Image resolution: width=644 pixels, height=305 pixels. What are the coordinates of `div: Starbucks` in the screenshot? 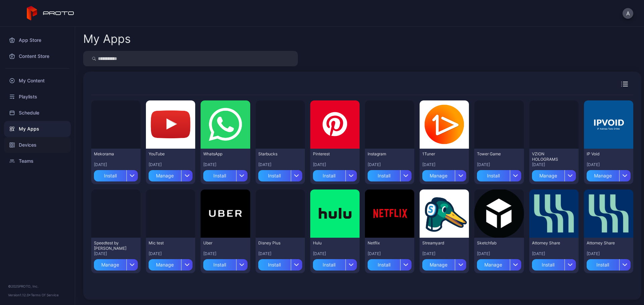 It's located at (277, 154).